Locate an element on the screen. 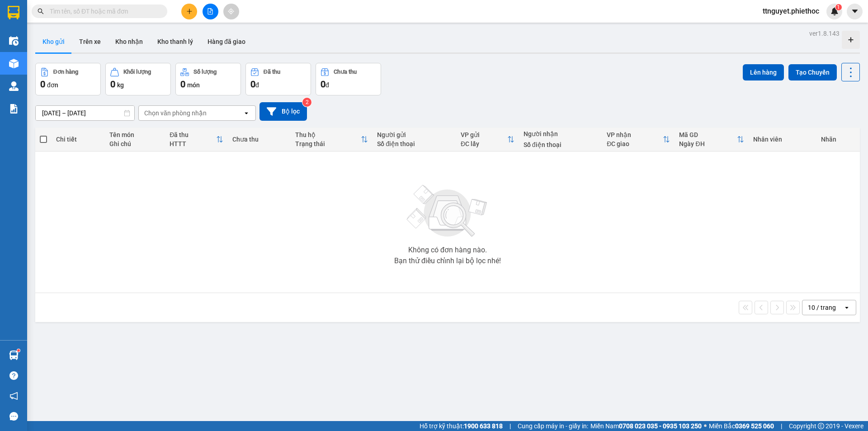 Image resolution: width=868 pixels, height=431 pixels. button: Hàng đã giao is located at coordinates (226, 42).